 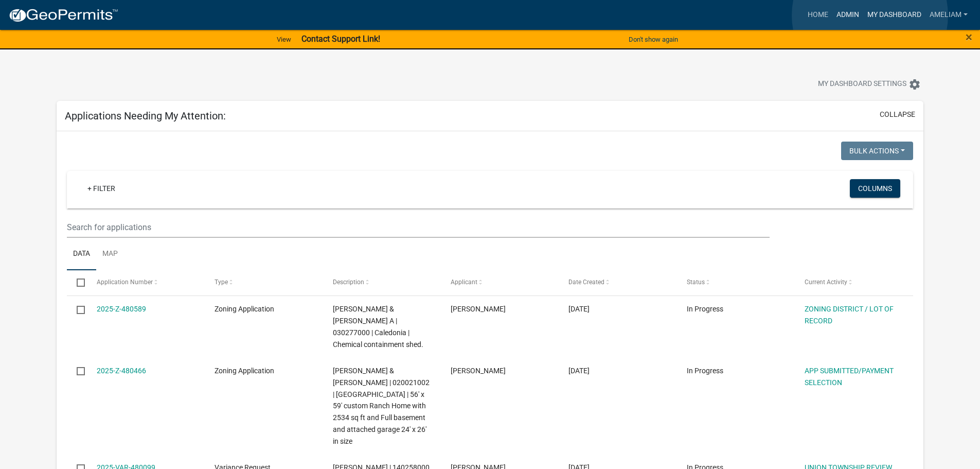 What do you see at coordinates (478, 370) in the screenshot?
I see `span: Jeff Stier` at bounding box center [478, 370].